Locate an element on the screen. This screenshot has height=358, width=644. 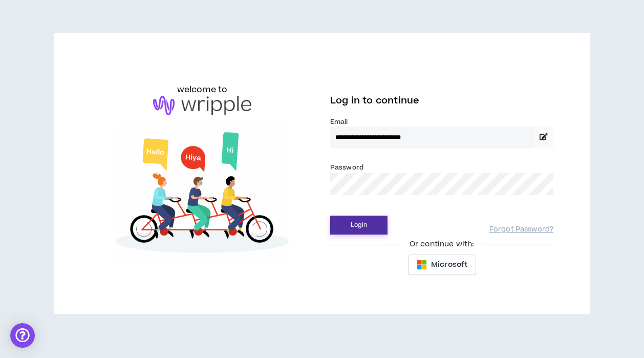
span: Microsoft is located at coordinates (449, 265).